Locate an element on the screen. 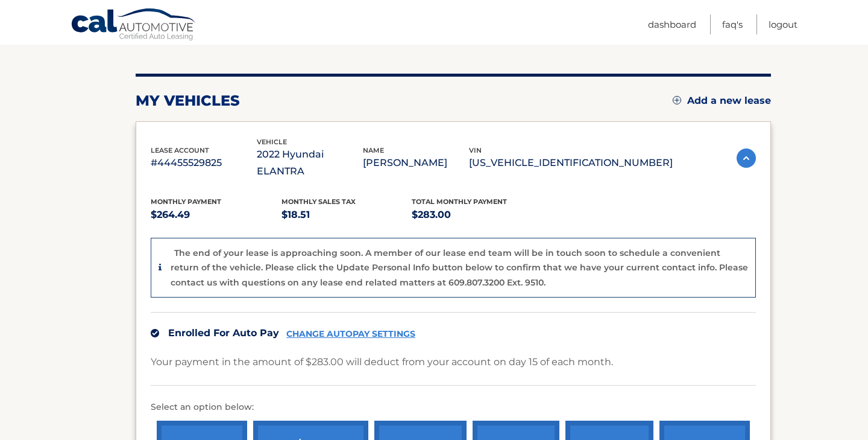  span: vin is located at coordinates (475, 150).